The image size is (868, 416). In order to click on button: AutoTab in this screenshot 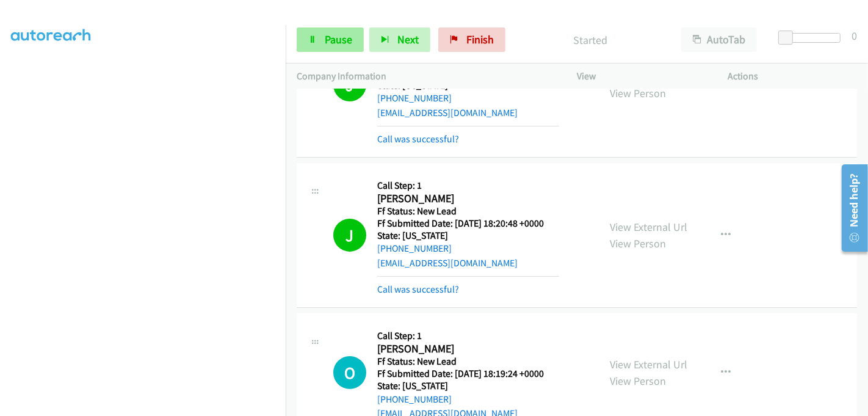, I will do `click(719, 40)`.